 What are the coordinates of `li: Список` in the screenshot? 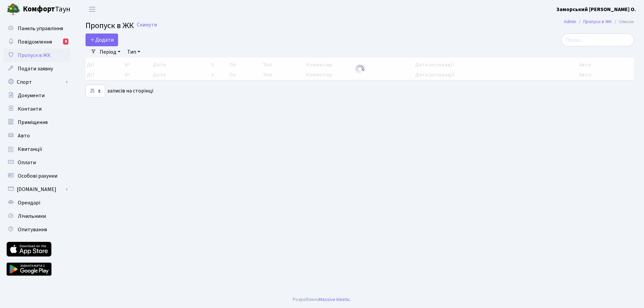 It's located at (623, 21).